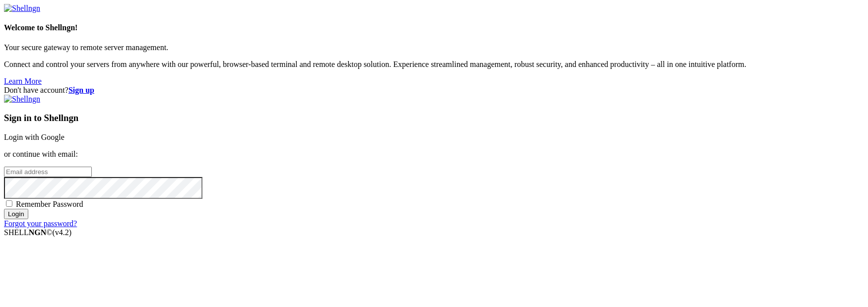  What do you see at coordinates (38, 232) in the screenshot?
I see `span: SHELL ©` at bounding box center [38, 232].